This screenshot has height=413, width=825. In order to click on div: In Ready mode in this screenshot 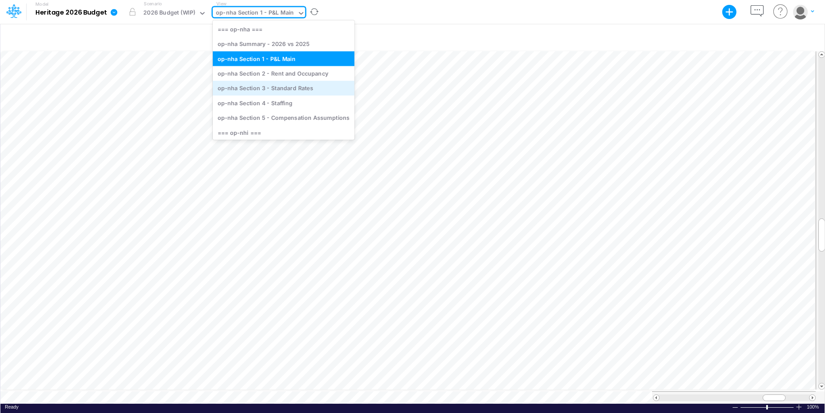, I will do `click(11, 407)`.